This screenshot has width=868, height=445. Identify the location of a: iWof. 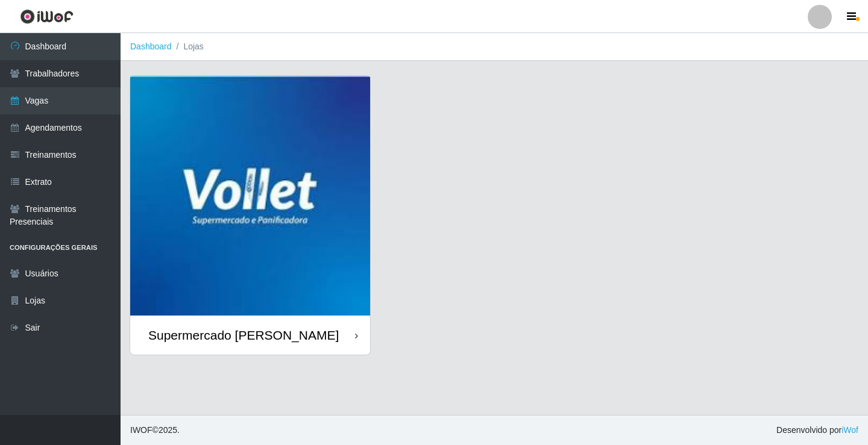
(850, 430).